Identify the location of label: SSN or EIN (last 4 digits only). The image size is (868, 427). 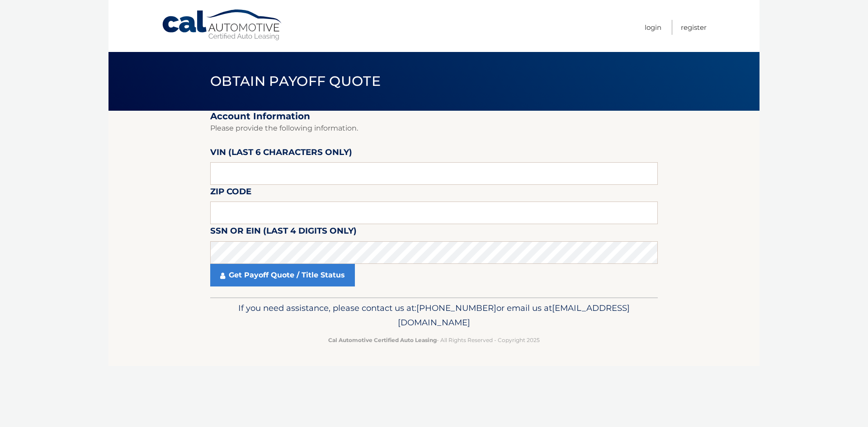
(283, 232).